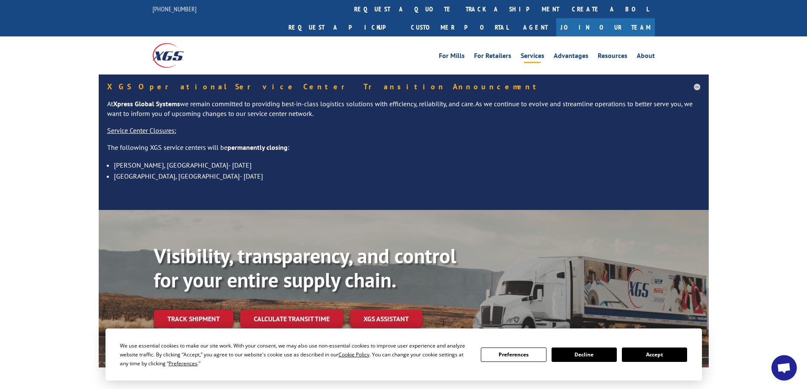 The width and height of the screenshot is (807, 389). Describe the element at coordinates (147, 104) in the screenshot. I see `strong: Xpress Global Systems` at that location.